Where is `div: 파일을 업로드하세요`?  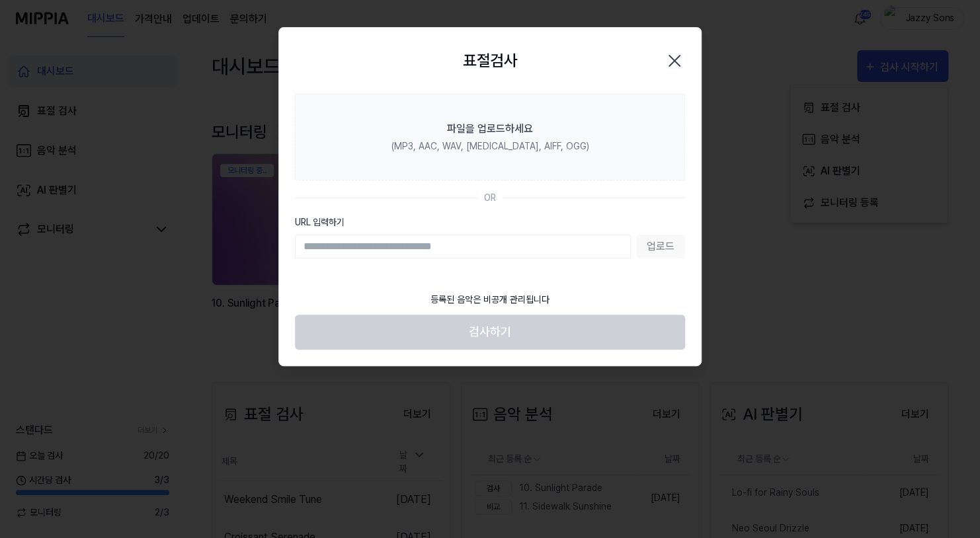 div: 파일을 업로드하세요 is located at coordinates (490, 129).